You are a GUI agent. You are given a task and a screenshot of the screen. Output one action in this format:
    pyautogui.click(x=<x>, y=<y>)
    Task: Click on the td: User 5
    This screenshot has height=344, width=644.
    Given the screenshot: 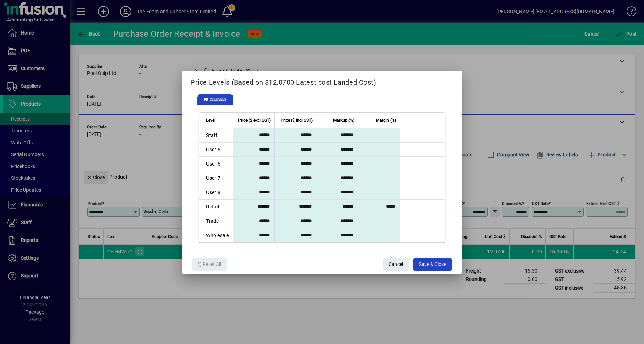 What is the action you would take?
    pyautogui.click(x=215, y=149)
    